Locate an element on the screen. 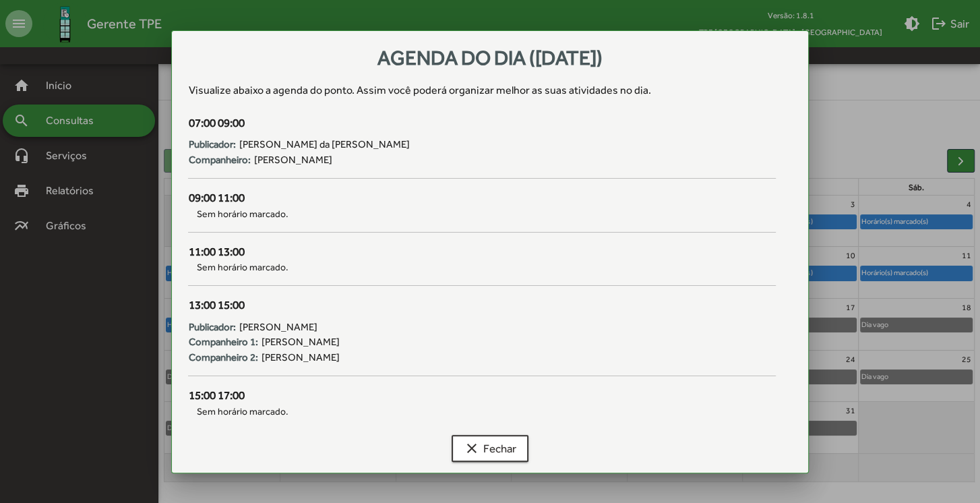  button: Fechar is located at coordinates (490, 449).